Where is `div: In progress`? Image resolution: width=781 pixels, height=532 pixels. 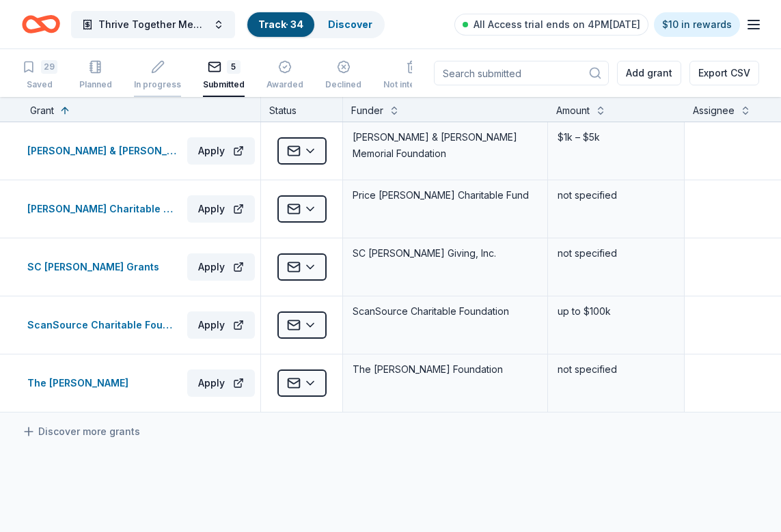
div: In progress is located at coordinates (157, 84).